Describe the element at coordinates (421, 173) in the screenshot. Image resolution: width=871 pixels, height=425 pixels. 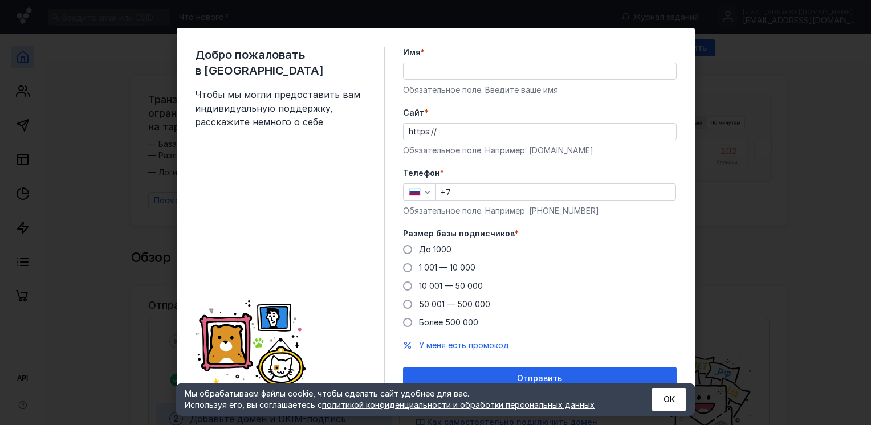
I see `span: Телефон` at that location.